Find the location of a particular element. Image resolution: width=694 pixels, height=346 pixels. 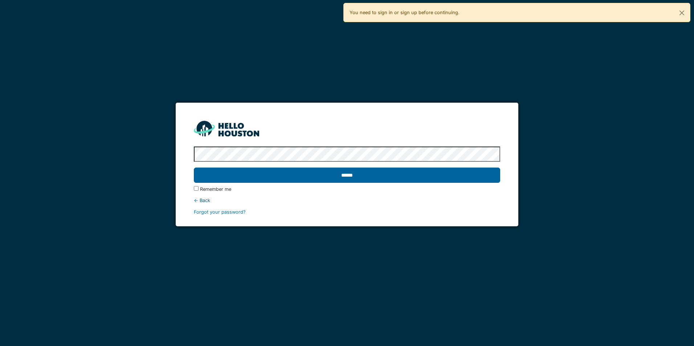

a: Forgot your password? is located at coordinates (220, 212).